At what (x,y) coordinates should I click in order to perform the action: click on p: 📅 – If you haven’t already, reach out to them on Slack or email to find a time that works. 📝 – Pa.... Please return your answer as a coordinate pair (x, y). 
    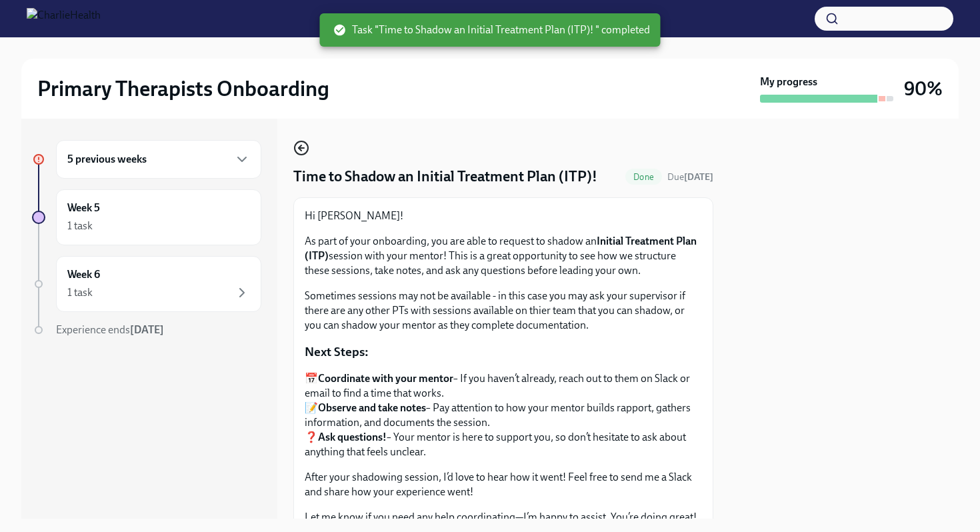
    Looking at the image, I should click on (503, 415).